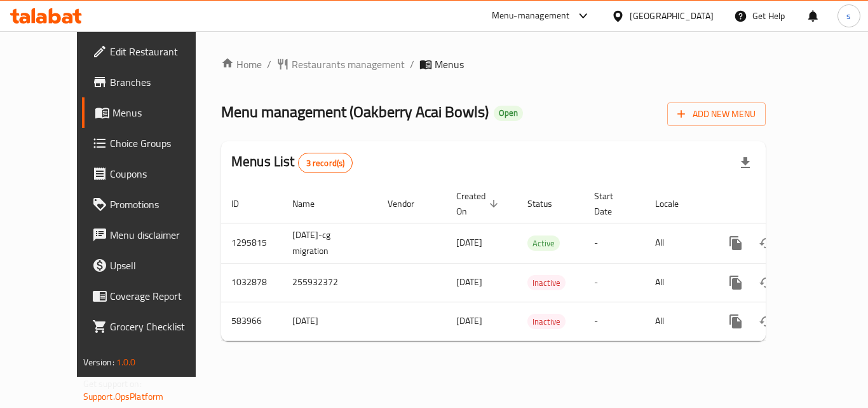 This screenshot has height=408, width=868. What do you see at coordinates (152, 51) in the screenshot?
I see `a: Edit Restaurant` at bounding box center [152, 51].